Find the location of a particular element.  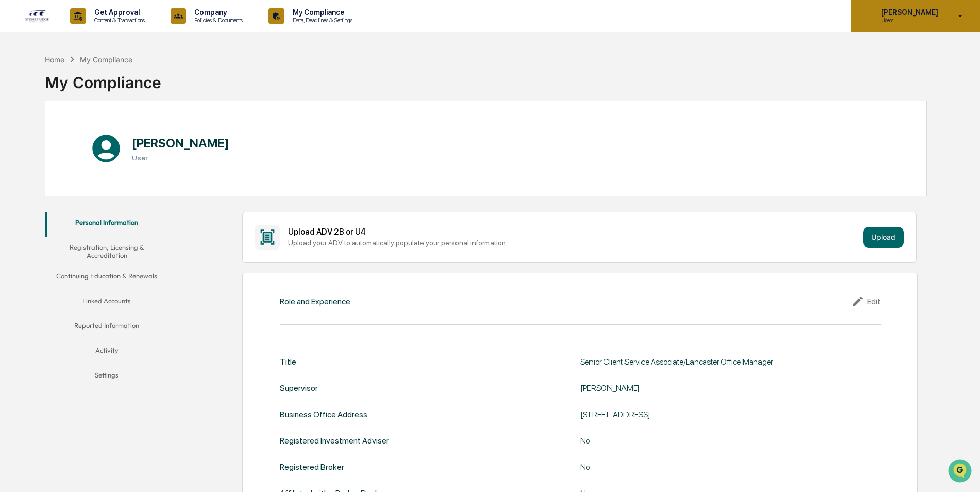

button: Open customer support is located at coordinates (13, 13).